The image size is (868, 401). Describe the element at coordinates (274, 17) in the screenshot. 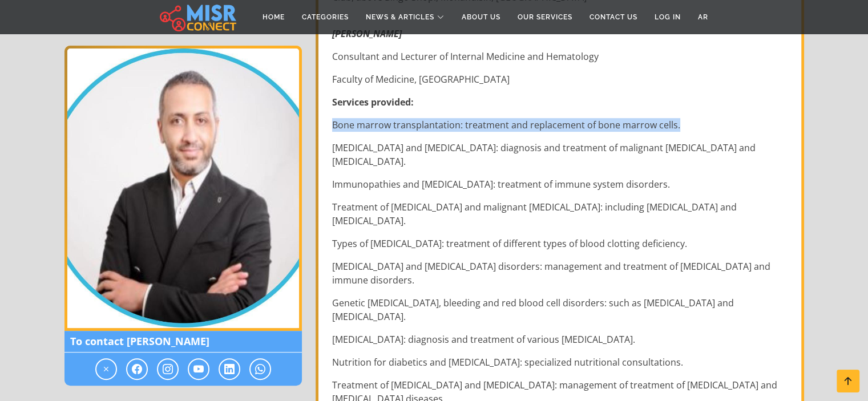

I see `a: Home` at that location.